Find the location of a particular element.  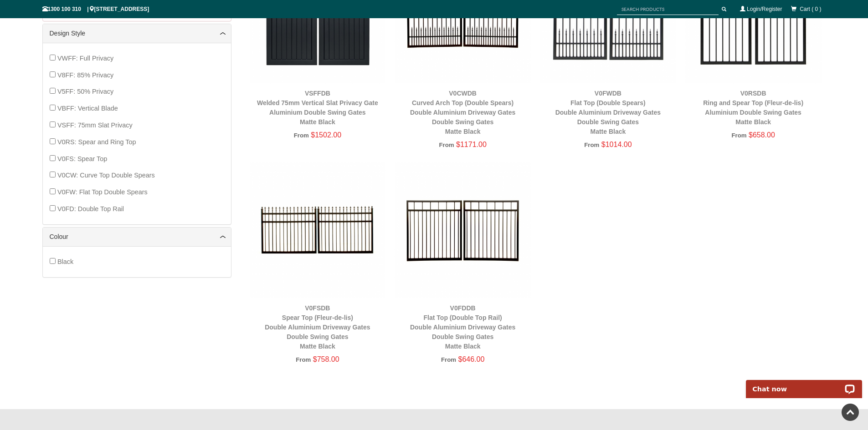

span: V0FW: Flat Top Double Spears is located at coordinates (103, 192).